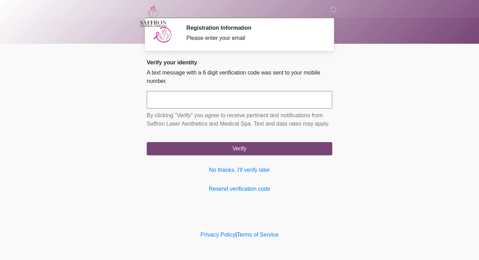 The image size is (479, 260). What do you see at coordinates (239, 170) in the screenshot?
I see `a: No thanks, I'll verify later` at bounding box center [239, 170].